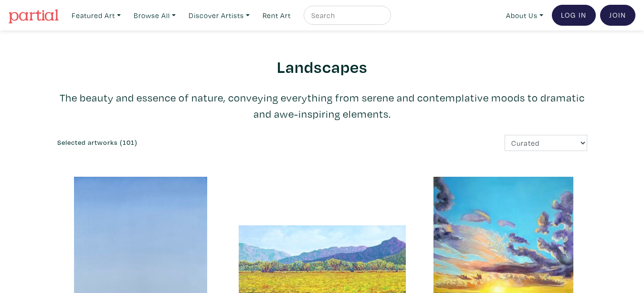 This screenshot has height=293, width=644. I want to click on a: Log In, so click(574, 15).